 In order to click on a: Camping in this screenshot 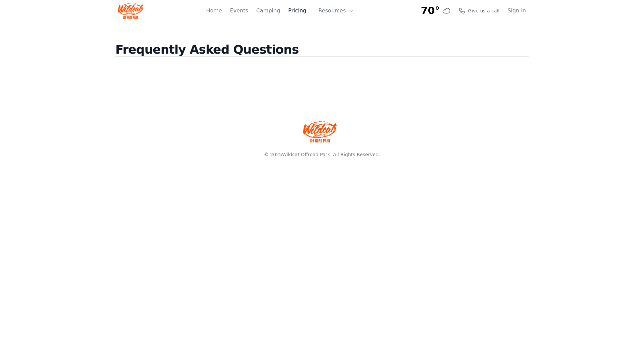, I will do `click(268, 11)`.